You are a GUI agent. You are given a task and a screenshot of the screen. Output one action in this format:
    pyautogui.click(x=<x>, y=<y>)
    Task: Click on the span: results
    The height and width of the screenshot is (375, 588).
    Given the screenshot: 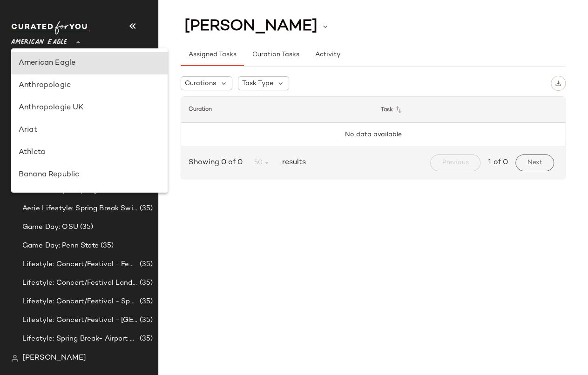 What is the action you would take?
    pyautogui.click(x=292, y=163)
    